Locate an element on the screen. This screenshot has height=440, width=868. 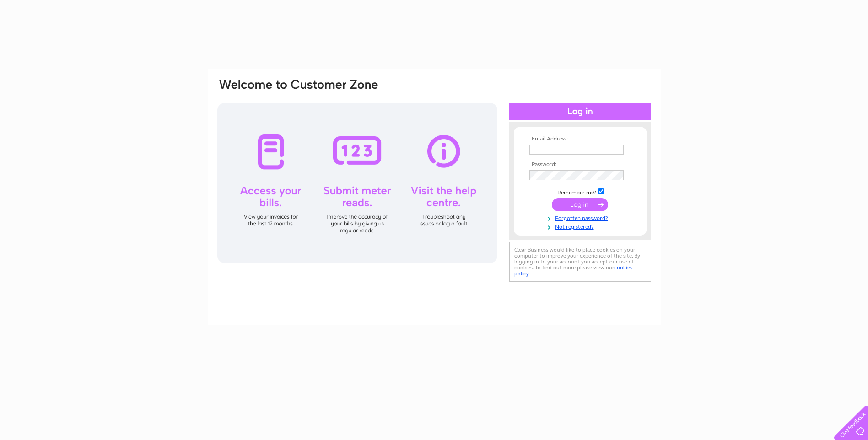
a: Not registered? is located at coordinates (581, 226).